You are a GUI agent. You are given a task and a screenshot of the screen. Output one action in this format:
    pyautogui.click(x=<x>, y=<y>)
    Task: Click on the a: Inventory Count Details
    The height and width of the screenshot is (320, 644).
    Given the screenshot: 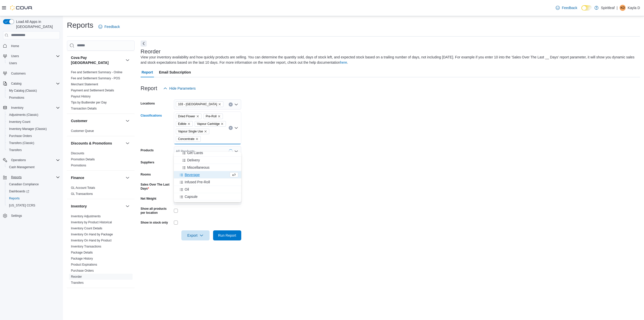 What is the action you would take?
    pyautogui.click(x=87, y=228)
    